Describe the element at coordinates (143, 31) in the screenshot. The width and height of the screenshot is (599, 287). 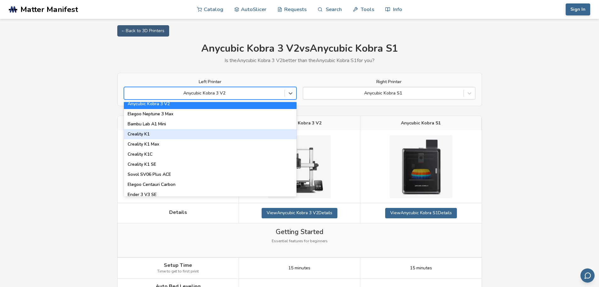
I see `a: ← Back to 3D Printers` at that location.